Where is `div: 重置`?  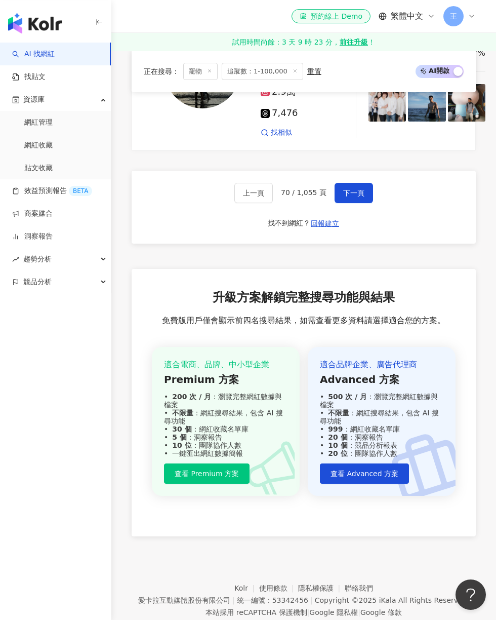
div: 重置 is located at coordinates (315, 71).